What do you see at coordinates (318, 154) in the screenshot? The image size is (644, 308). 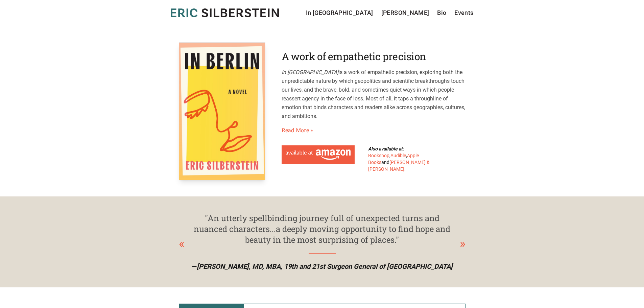 I see `img: Available at Amazon` at bounding box center [318, 154].